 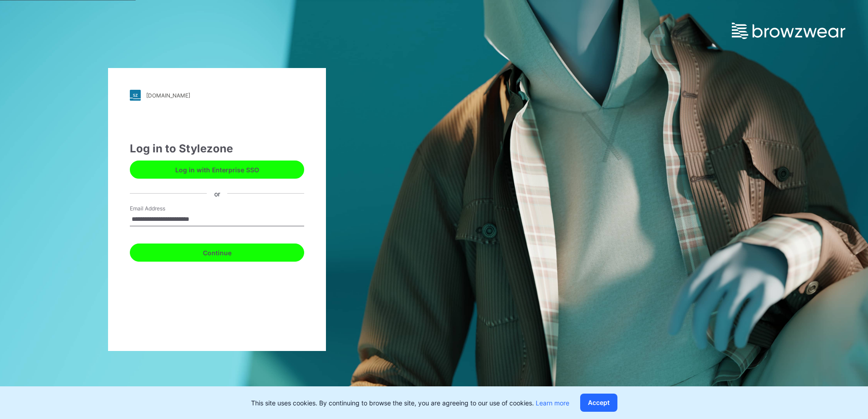 What do you see at coordinates (217, 149) in the screenshot?
I see `div: Log in to Stylezone` at bounding box center [217, 149].